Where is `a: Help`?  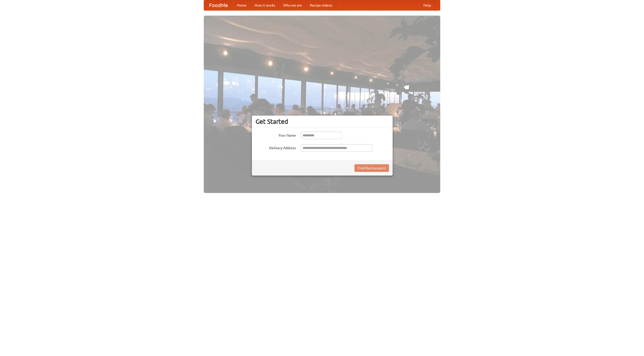 a: Help is located at coordinates (427, 5).